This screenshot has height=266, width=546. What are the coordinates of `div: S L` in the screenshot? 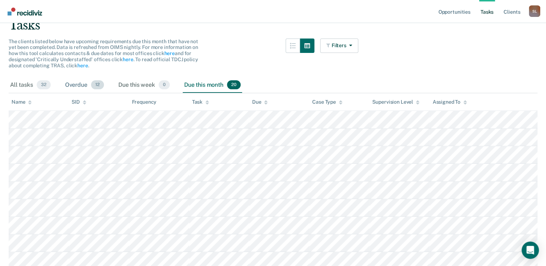 It's located at (535, 11).